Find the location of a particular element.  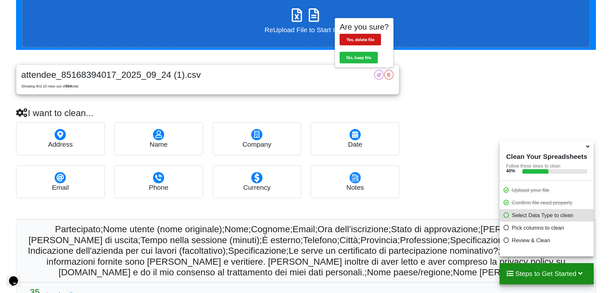

img: Company.png is located at coordinates (257, 134).